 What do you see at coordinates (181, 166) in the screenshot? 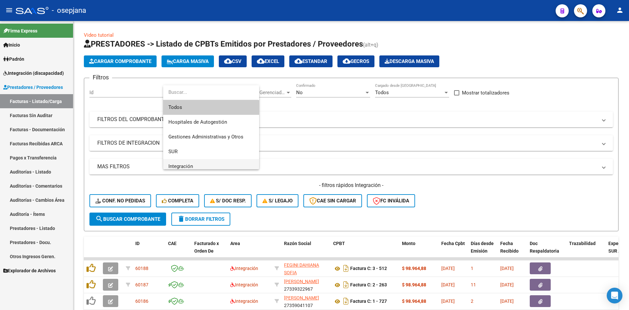
I see `span: Integración` at bounding box center [181, 166].